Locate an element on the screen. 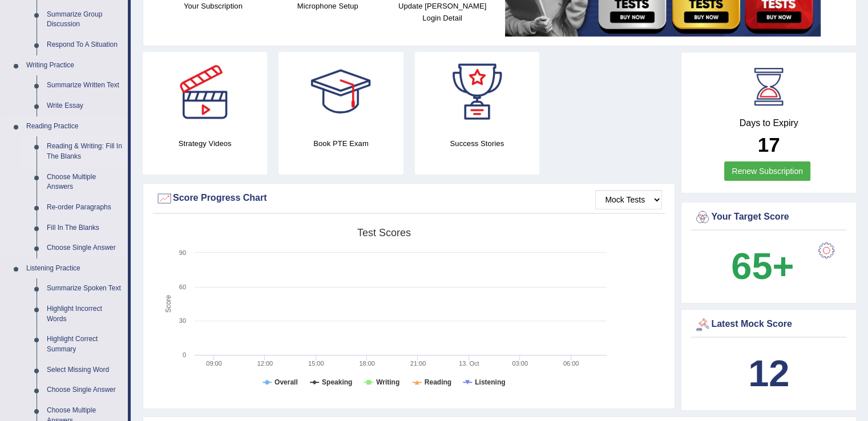 The image size is (868, 421). tspan: Overall is located at coordinates (286, 382).